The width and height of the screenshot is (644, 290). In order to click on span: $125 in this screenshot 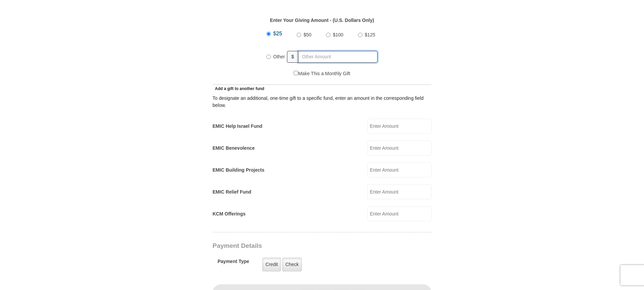, I will do `click(370, 34)`.